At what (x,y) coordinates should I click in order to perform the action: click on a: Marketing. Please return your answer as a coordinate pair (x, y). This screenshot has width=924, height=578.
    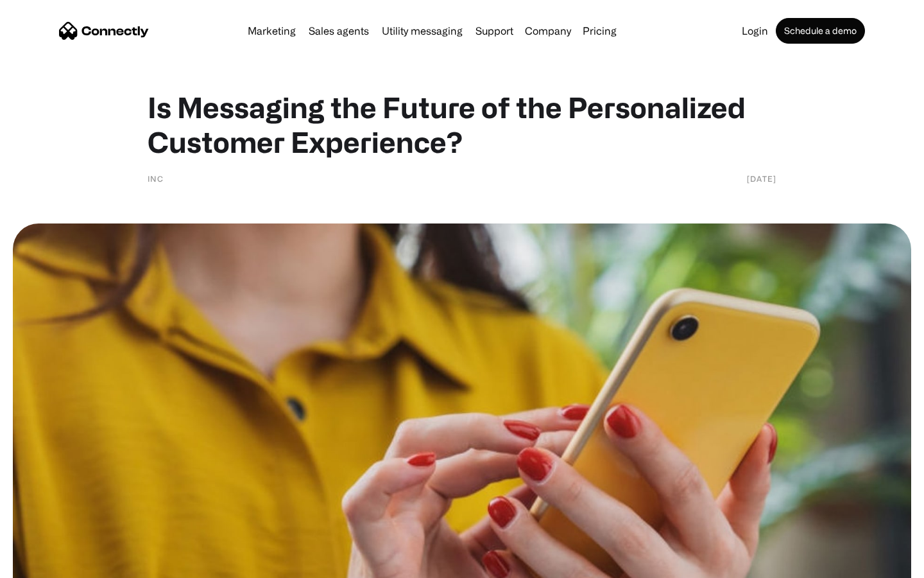
    Looking at the image, I should click on (271, 31).